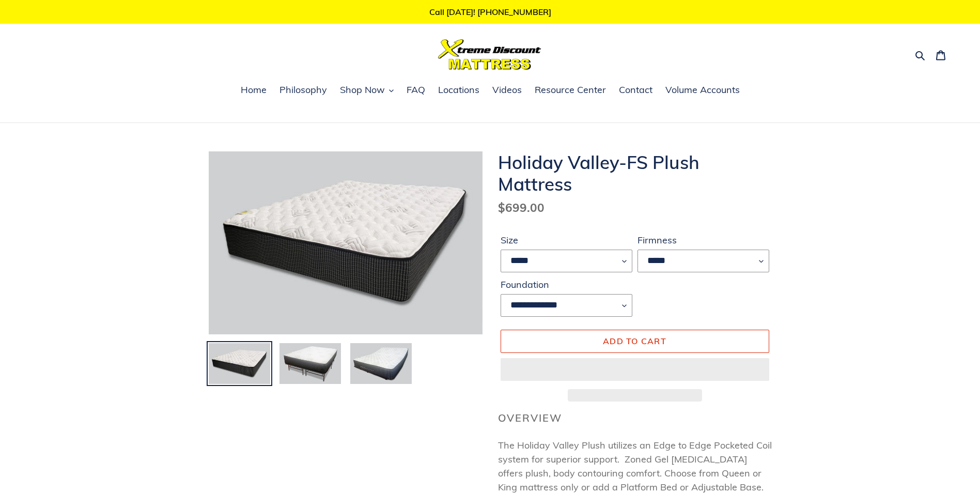 This screenshot has height=493, width=980. Describe the element at coordinates (702, 90) in the screenshot. I see `span: Volume Accounts` at that location.